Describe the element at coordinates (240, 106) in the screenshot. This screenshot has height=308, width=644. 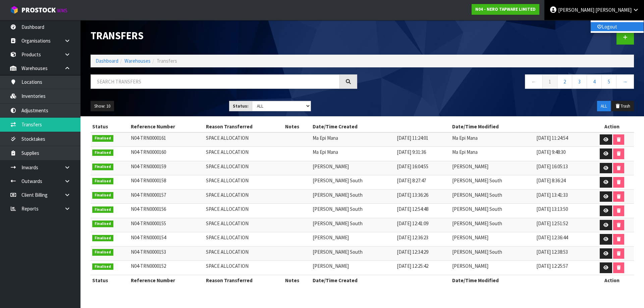
I see `strong: Status:` at that location.